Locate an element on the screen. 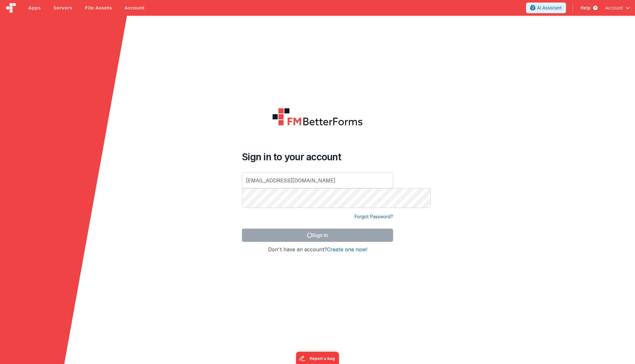 The width and height of the screenshot is (635, 364). a: Forgot Password? is located at coordinates (373, 216).